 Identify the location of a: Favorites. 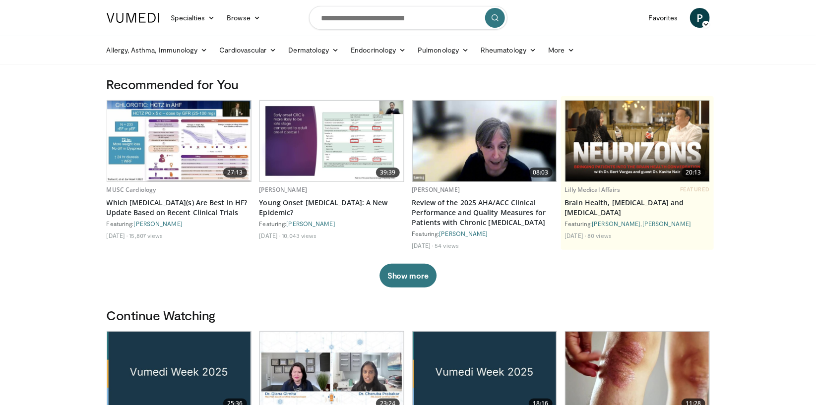
(663, 18).